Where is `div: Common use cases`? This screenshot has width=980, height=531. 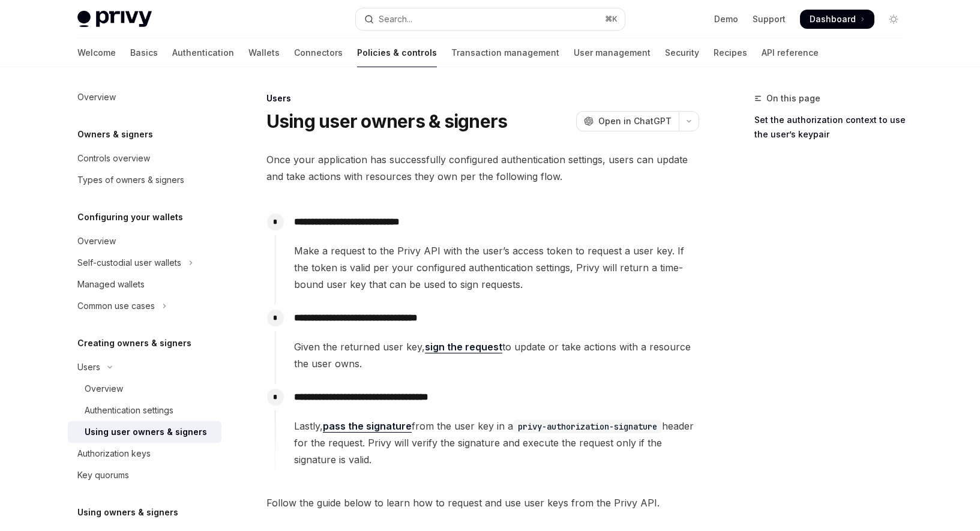 div: Common use cases is located at coordinates (116, 306).